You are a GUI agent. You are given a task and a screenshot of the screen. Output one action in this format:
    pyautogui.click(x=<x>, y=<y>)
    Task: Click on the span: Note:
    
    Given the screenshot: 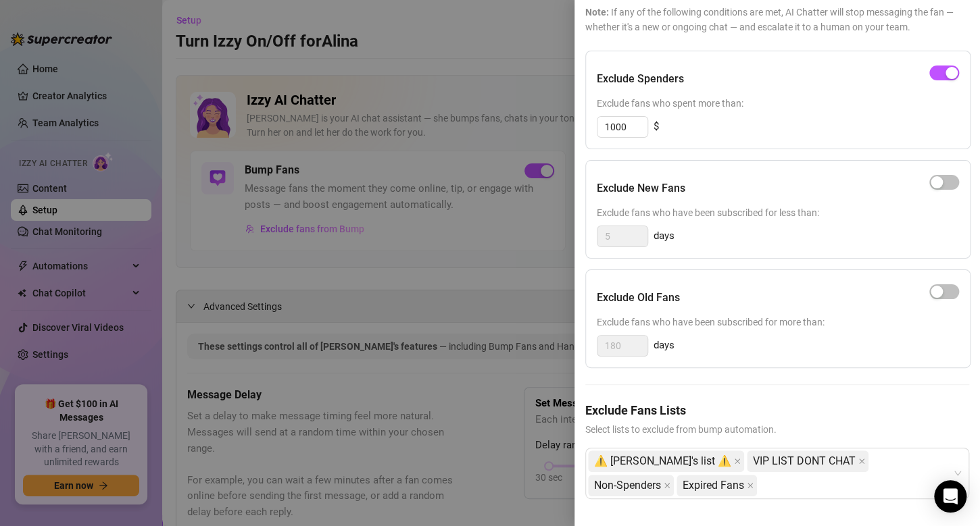 What is the action you would take?
    pyautogui.click(x=597, y=12)
    